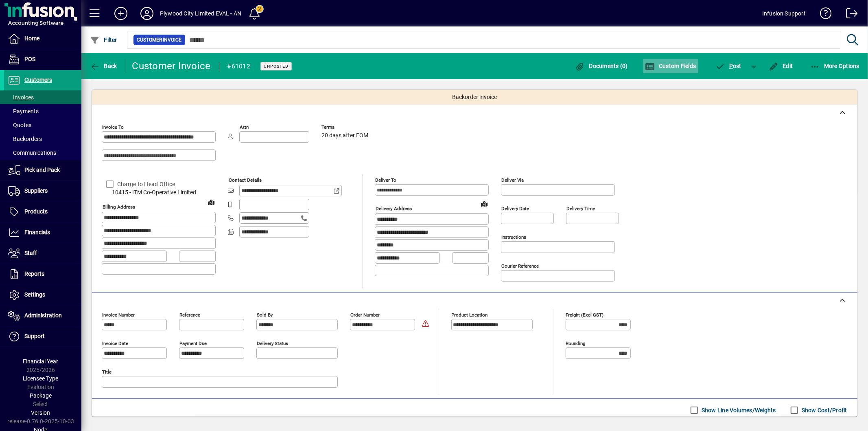 The image size is (868, 431). What do you see at coordinates (576, 343) in the screenshot?
I see `mat-label: Rounding` at bounding box center [576, 343].